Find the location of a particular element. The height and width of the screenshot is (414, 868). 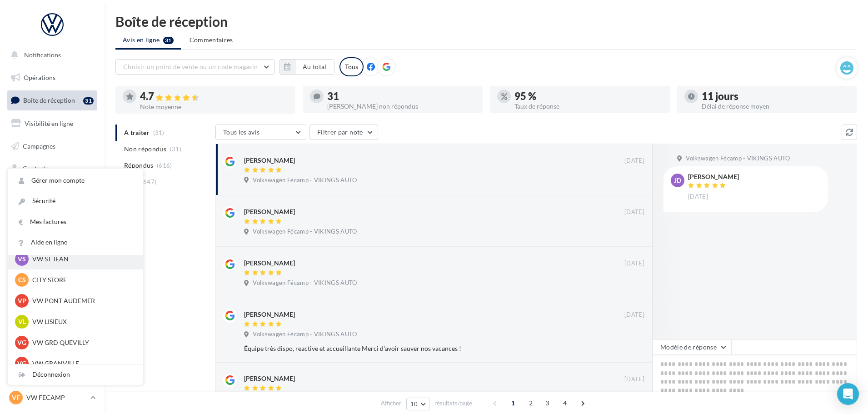

span: VF is located at coordinates (15, 398).